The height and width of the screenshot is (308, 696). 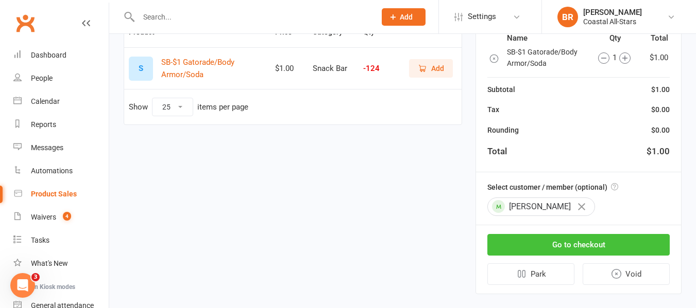 What do you see at coordinates (49, 264) in the screenshot?
I see `div: What's New` at bounding box center [49, 264].